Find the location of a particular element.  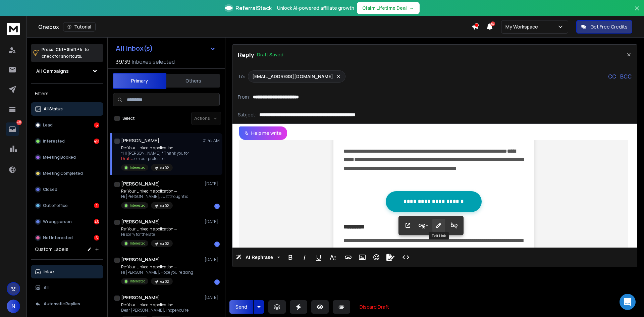

button: Tutorial is located at coordinates (79, 27).